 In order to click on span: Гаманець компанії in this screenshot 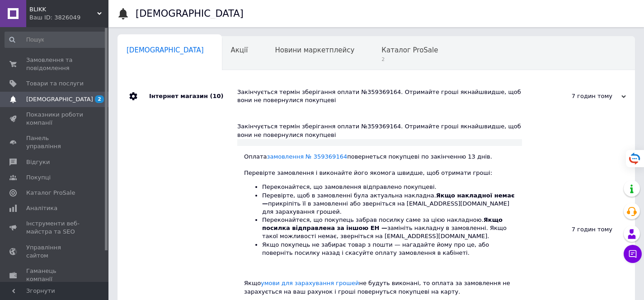, I will do `click(55, 275)`.